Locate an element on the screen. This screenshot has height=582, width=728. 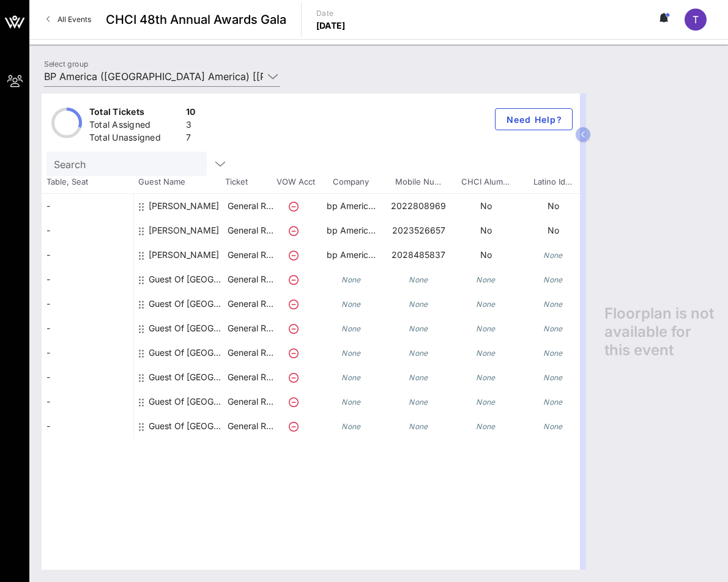
span: Latino Id… is located at coordinates (552, 182).